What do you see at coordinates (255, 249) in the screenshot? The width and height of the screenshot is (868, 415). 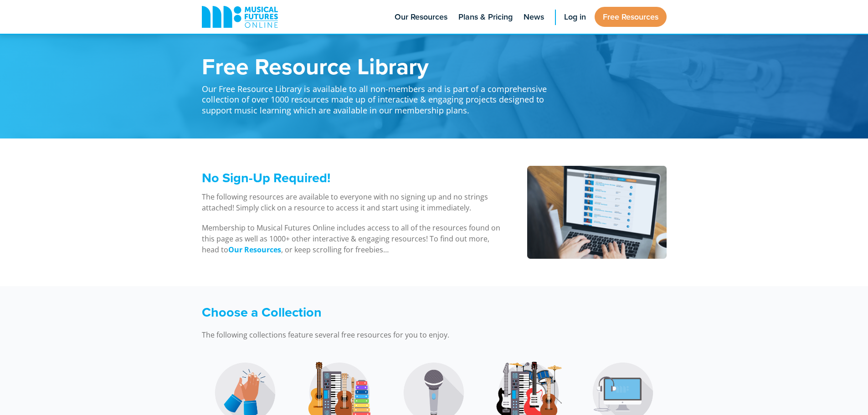 I see `a: Our Resources` at bounding box center [255, 249].